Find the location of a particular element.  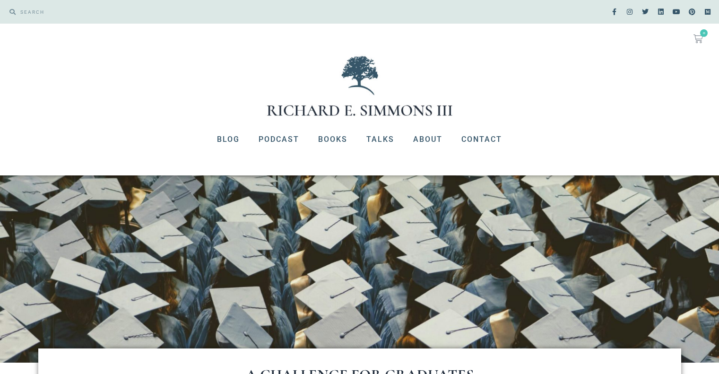

input: SEARCH is located at coordinates (185, 12).